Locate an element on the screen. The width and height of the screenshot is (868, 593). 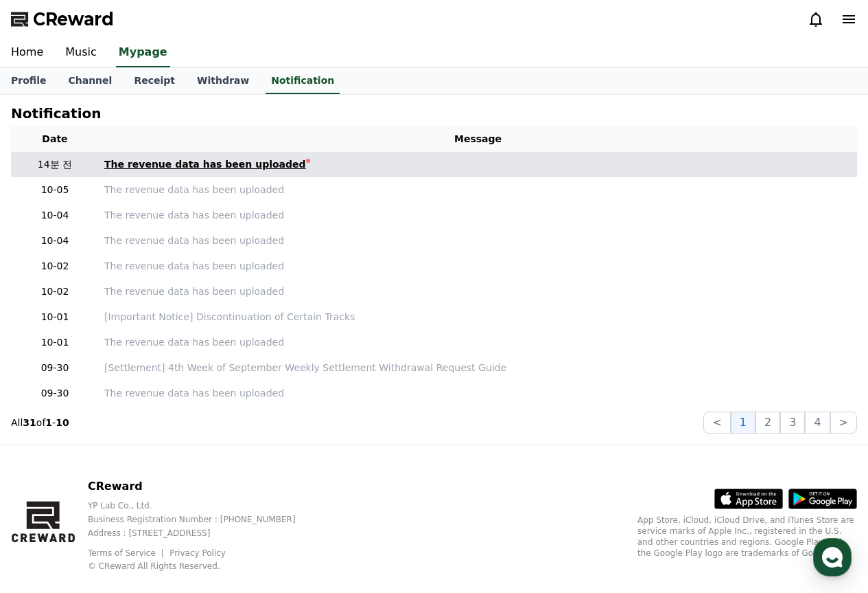
p: [Settlement] 4th Week of September Weekly Settlement Withdrawal Request Guide is located at coordinates (477, 368).